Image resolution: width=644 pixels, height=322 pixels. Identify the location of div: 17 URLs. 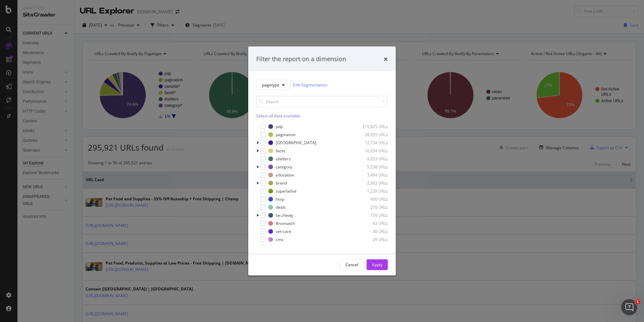
(371, 247).